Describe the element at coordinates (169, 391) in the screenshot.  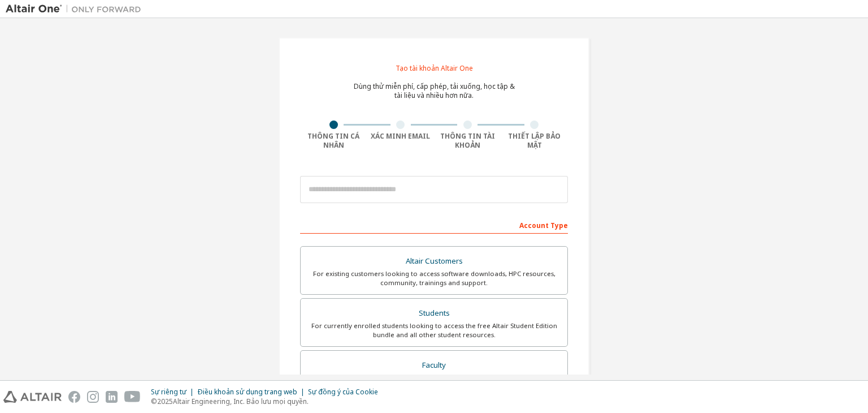
I see `font: Sự riêng tư` at that location.